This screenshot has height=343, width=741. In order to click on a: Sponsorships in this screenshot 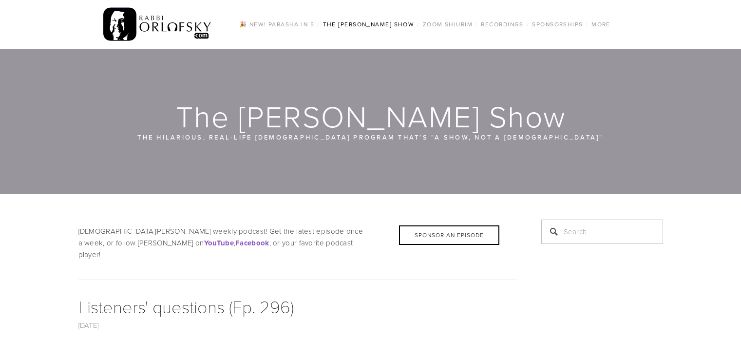, I will do `click(557, 24)`.